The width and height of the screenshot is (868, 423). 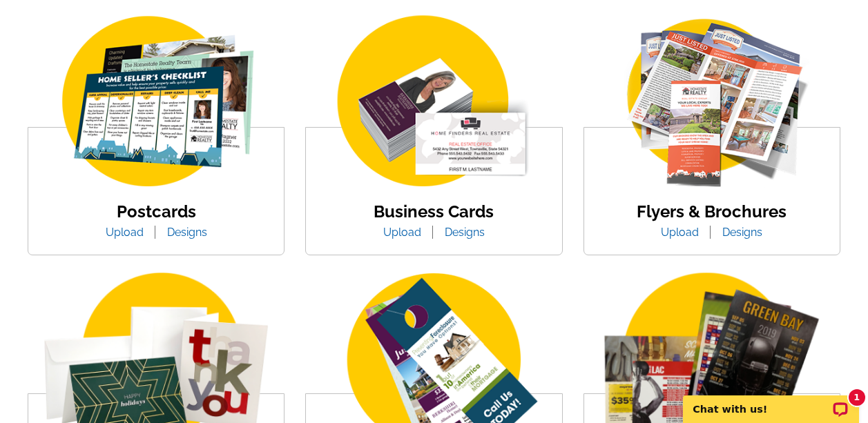 I want to click on div: New messages notification, so click(x=183, y=18).